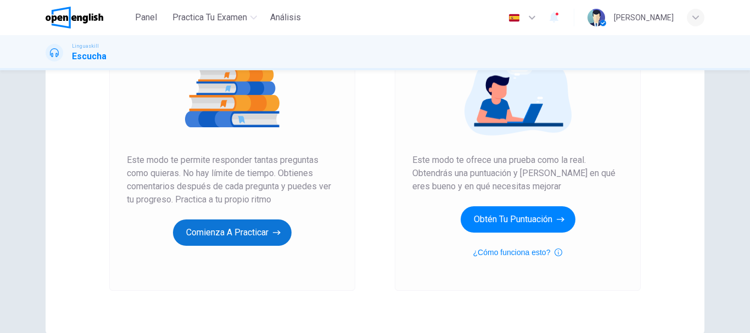  I want to click on h1: Escucha, so click(89, 57).